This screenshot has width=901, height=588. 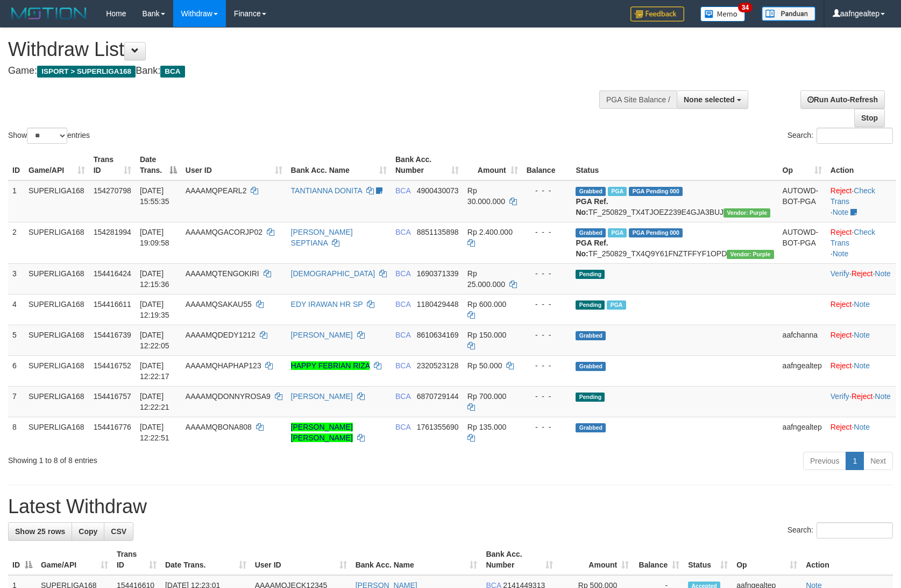 I want to click on a: Next, so click(x=878, y=460).